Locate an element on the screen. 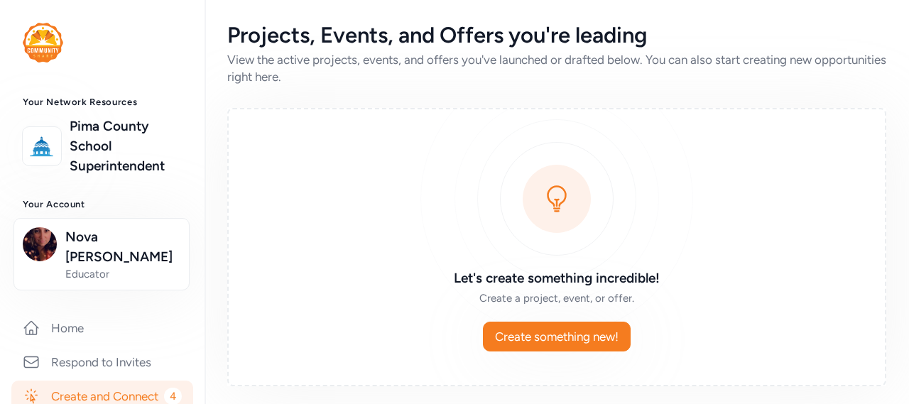 Image resolution: width=909 pixels, height=404 pixels. div: View the active projects, events, and offers you've launched or drafted below. You can also start... is located at coordinates (556, 68).